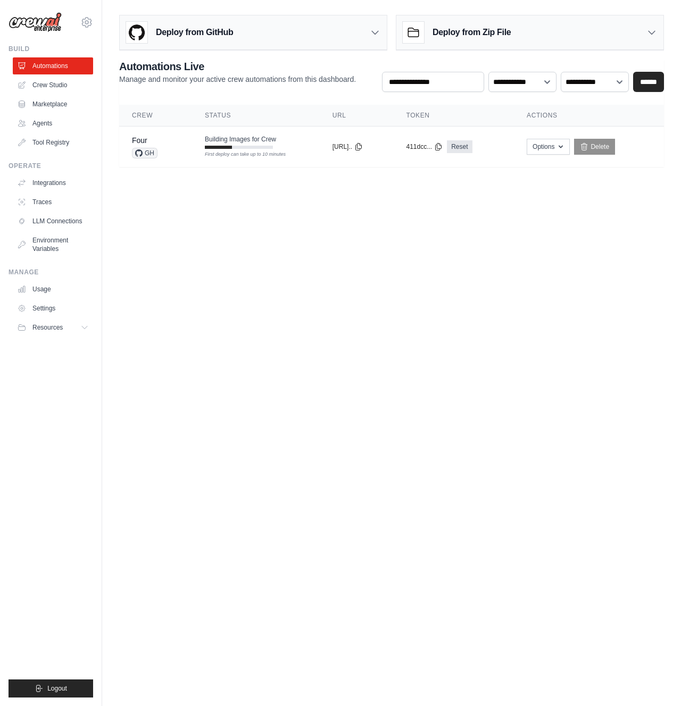  Describe the element at coordinates (459, 147) in the screenshot. I see `a: Reset` at that location.